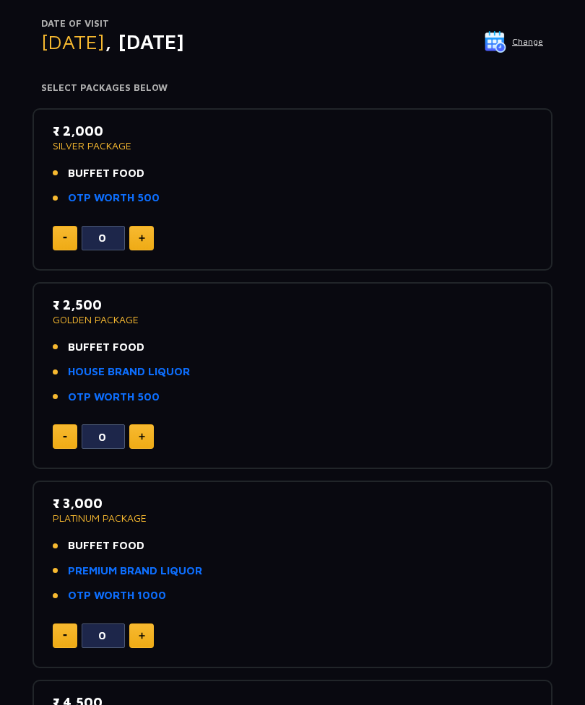  Describe the element at coordinates (292, 131) in the screenshot. I see `p: ₹ 2,000` at that location.